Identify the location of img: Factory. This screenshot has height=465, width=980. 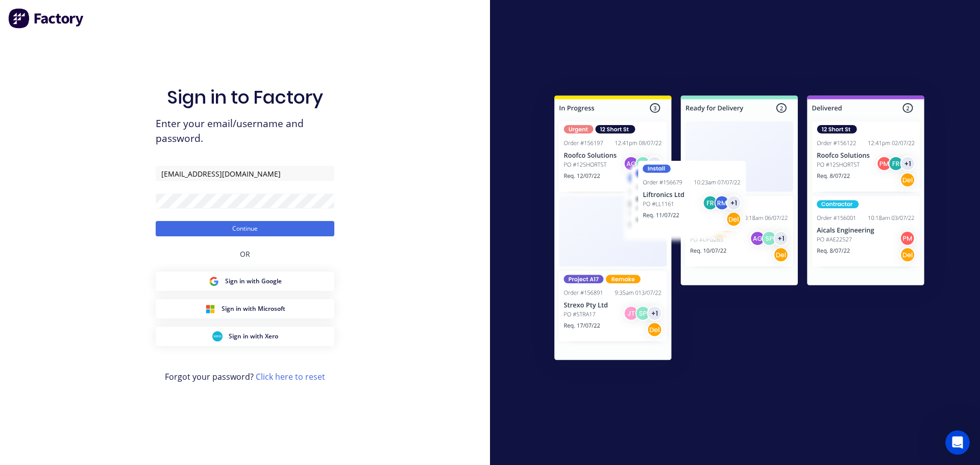
(46, 18).